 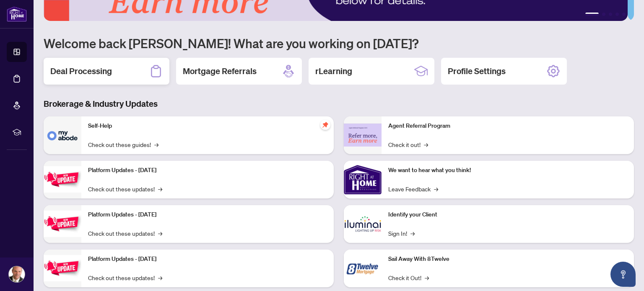 I want to click on p: We want to hear what you think!, so click(x=508, y=170).